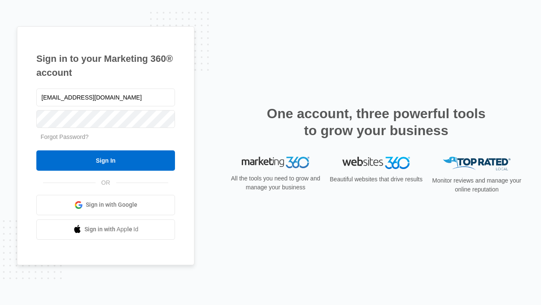  What do you see at coordinates (477, 163) in the screenshot?
I see `img: Top Rated Local` at bounding box center [477, 163].